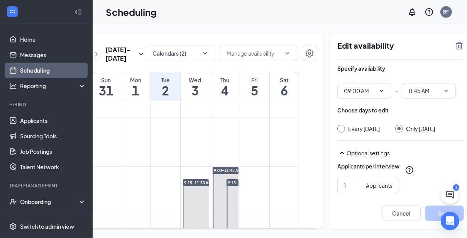 The height and width of the screenshot is (238, 467). I want to click on button: Settings, so click(309, 53).